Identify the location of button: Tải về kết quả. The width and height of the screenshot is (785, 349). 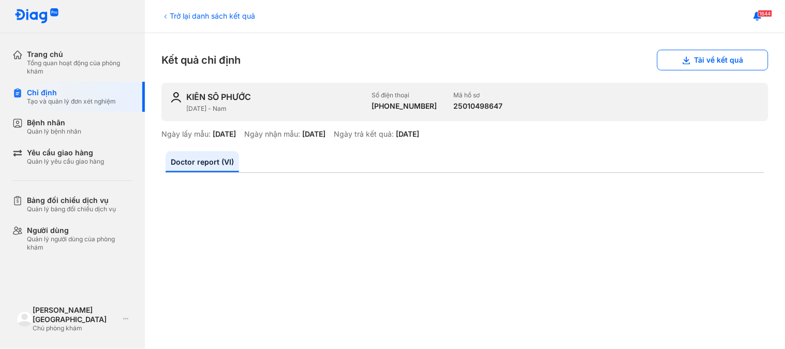
(713, 60).